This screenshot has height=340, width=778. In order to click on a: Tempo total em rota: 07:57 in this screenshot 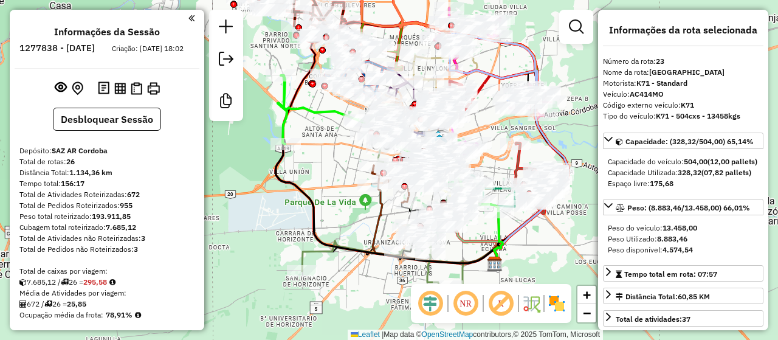, I will do `click(684, 273)`.